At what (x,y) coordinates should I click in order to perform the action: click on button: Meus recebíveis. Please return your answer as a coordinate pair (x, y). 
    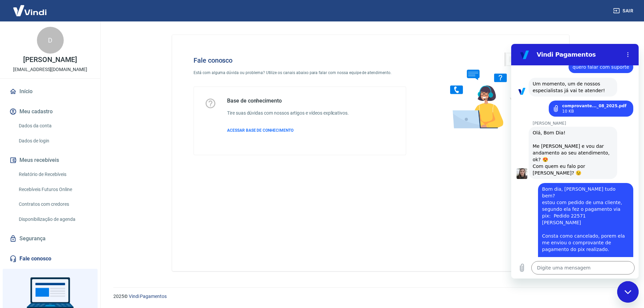
    Looking at the image, I should click on (50, 160).